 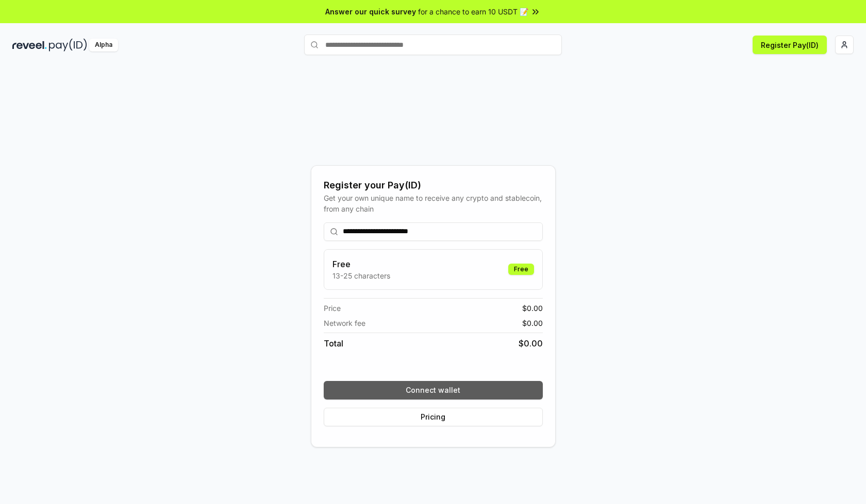 What do you see at coordinates (68, 45) in the screenshot?
I see `img: pay_id` at bounding box center [68, 45].